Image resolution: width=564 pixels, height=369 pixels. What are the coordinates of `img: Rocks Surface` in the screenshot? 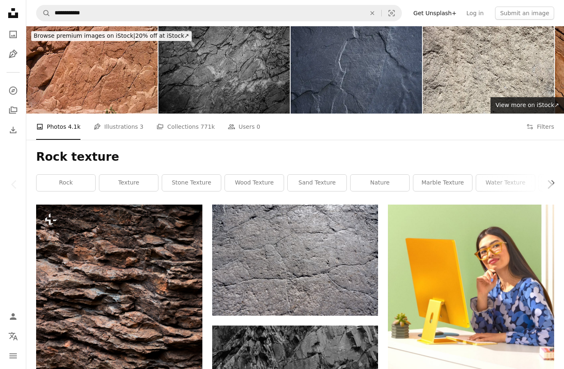 It's located at (488, 70).